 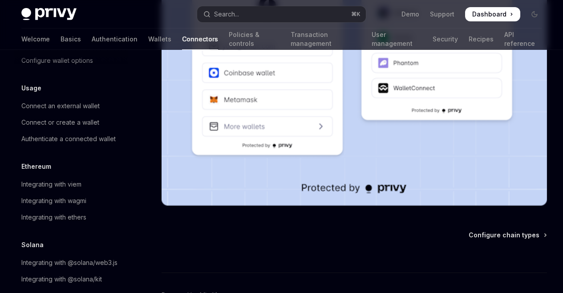 What do you see at coordinates (71, 184) in the screenshot?
I see `a: Integrating with viem` at bounding box center [71, 184].